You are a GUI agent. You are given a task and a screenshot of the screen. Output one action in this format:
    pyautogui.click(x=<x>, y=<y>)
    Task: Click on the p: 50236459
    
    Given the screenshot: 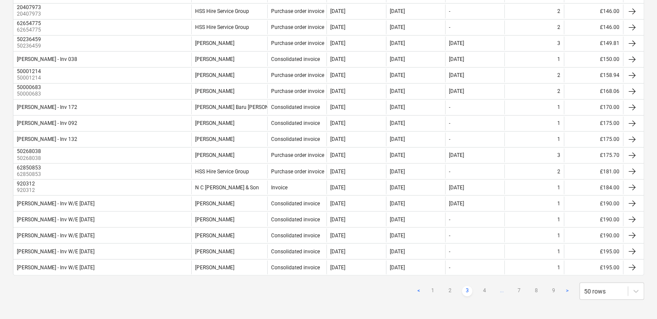 What is the action you would take?
    pyautogui.click(x=30, y=46)
    